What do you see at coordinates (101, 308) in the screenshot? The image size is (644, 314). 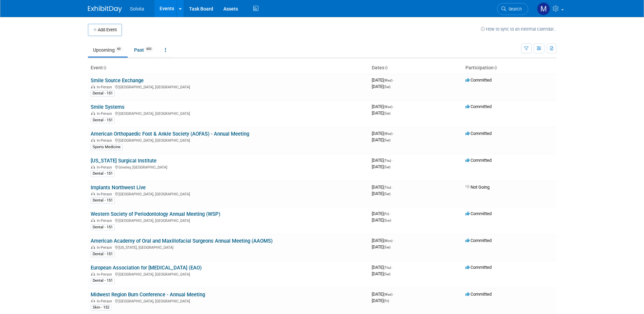 I see `div: Skin - 152` at bounding box center [101, 308].